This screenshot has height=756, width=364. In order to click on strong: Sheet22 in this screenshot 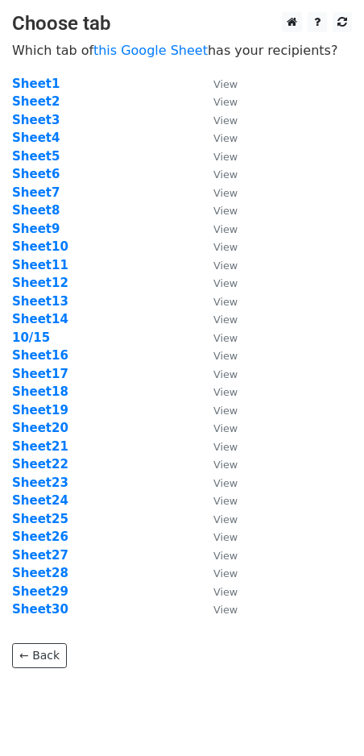, I will do `click(40, 464)`.